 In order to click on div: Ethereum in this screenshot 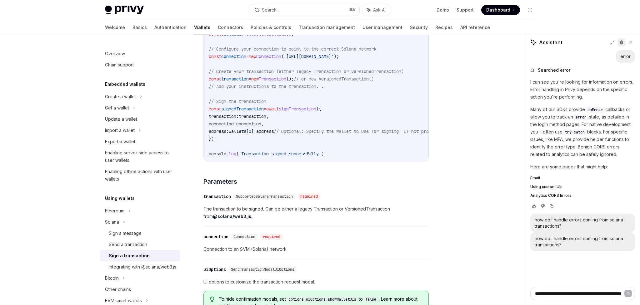, I will do `click(115, 211)`.